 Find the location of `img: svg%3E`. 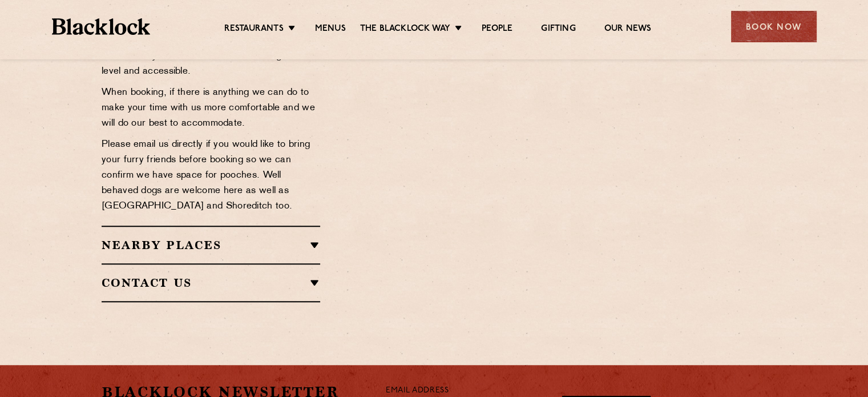

img: svg%3E is located at coordinates (724, 249).